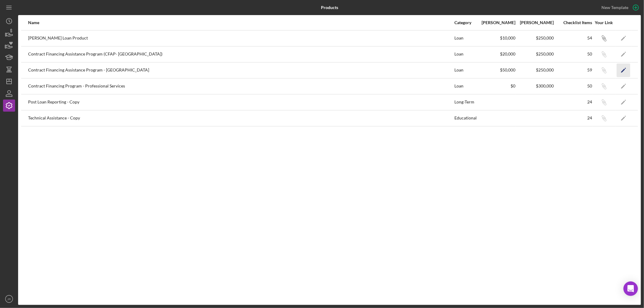 This screenshot has width=644, height=308. I want to click on div: Open Intercom Messenger, so click(631, 289).